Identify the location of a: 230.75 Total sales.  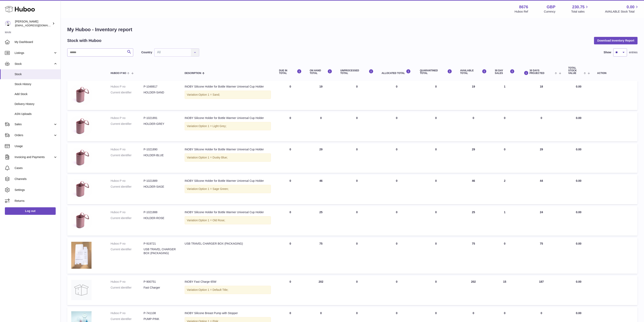
(580, 9).